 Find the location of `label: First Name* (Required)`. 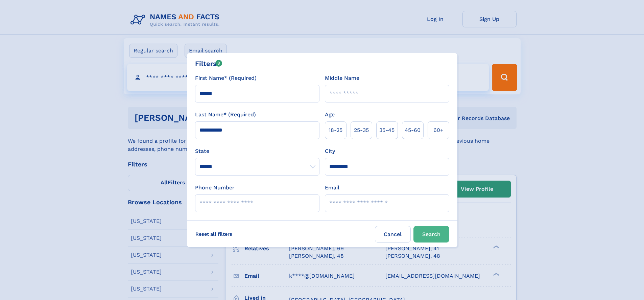

label: First Name* (Required) is located at coordinates (225, 78).